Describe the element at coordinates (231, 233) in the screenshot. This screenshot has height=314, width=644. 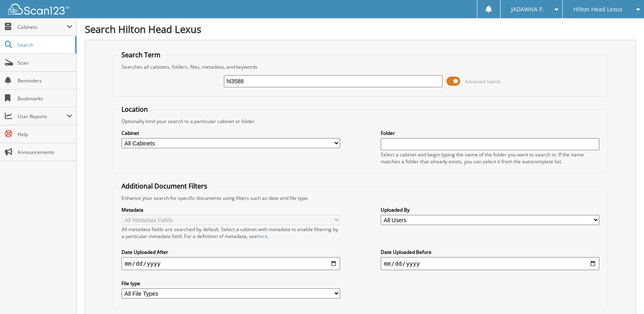
I see `div: All metadata fields are searched by default. Select a cabinet with metadata to enable filtering b...` at that location.